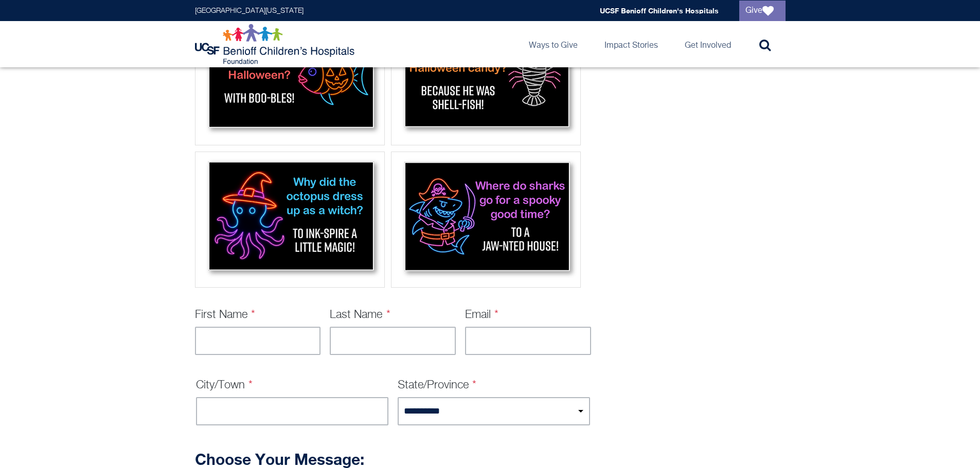 Image resolution: width=980 pixels, height=468 pixels. What do you see at coordinates (290, 77) in the screenshot?
I see `div: Fish` at bounding box center [290, 77].